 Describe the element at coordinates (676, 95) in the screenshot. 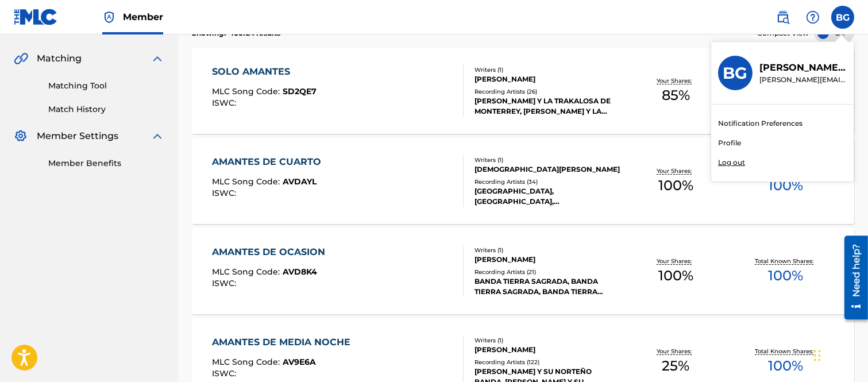

I see `span: 85 %` at that location.